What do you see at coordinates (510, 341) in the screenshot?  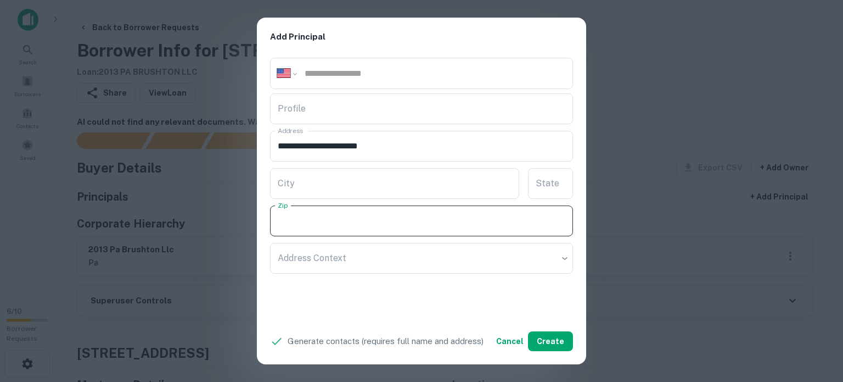 I see `button: Cancel` at bounding box center [510, 341].